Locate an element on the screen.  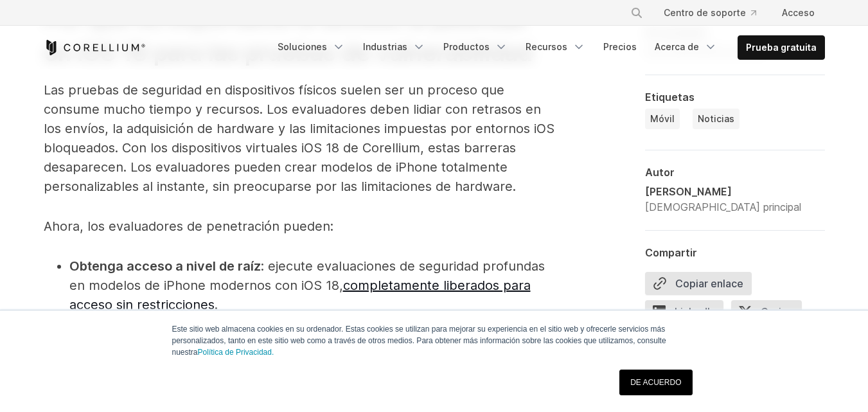
font: Noticias is located at coordinates (716, 119).